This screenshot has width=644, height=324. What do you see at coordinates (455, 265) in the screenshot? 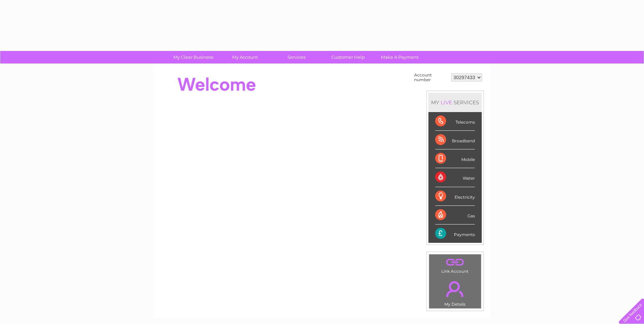
I see `td: Link Account` at bounding box center [455, 265].